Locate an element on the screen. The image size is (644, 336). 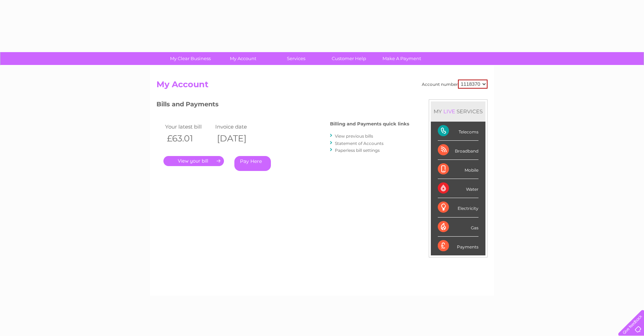
div: Account number is located at coordinates (455, 84).